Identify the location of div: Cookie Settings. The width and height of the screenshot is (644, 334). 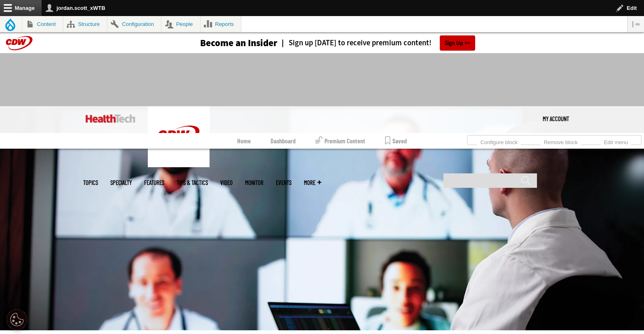
(17, 320).